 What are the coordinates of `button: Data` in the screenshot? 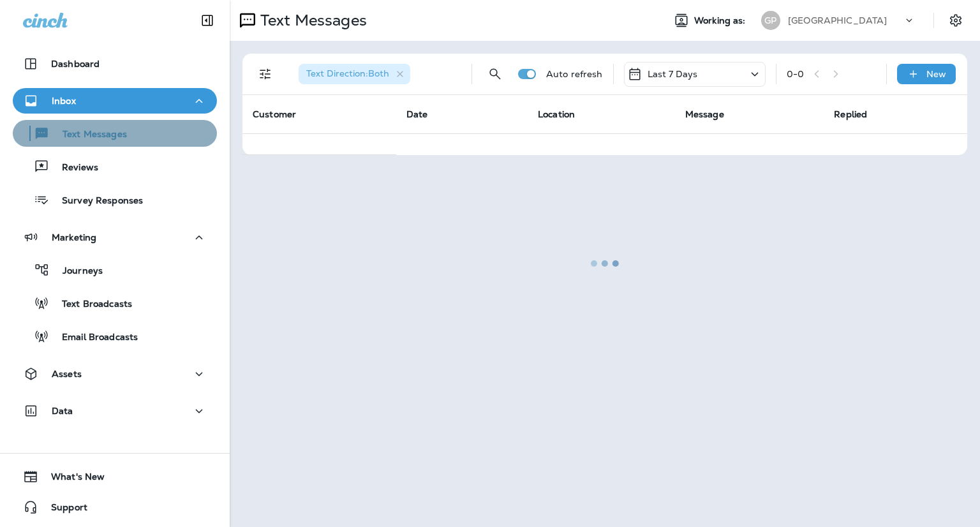 It's located at (115, 411).